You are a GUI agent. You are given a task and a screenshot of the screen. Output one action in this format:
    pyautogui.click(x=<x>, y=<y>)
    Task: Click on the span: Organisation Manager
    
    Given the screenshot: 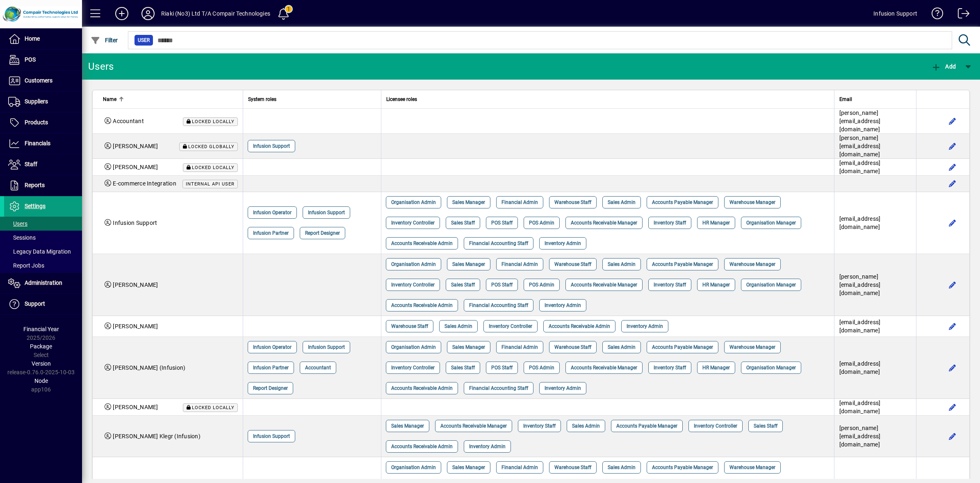 What is the action you would take?
    pyautogui.click(x=771, y=367)
    